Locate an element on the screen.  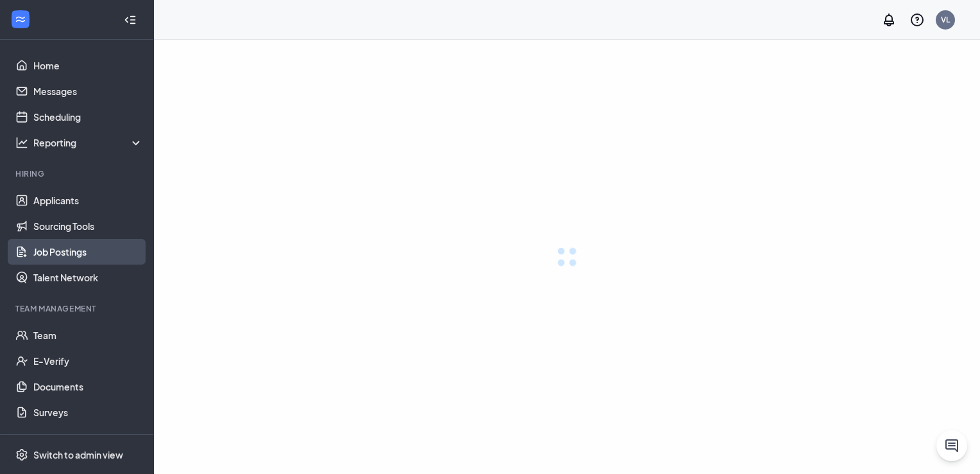
a: Job Postings is located at coordinates (88, 252).